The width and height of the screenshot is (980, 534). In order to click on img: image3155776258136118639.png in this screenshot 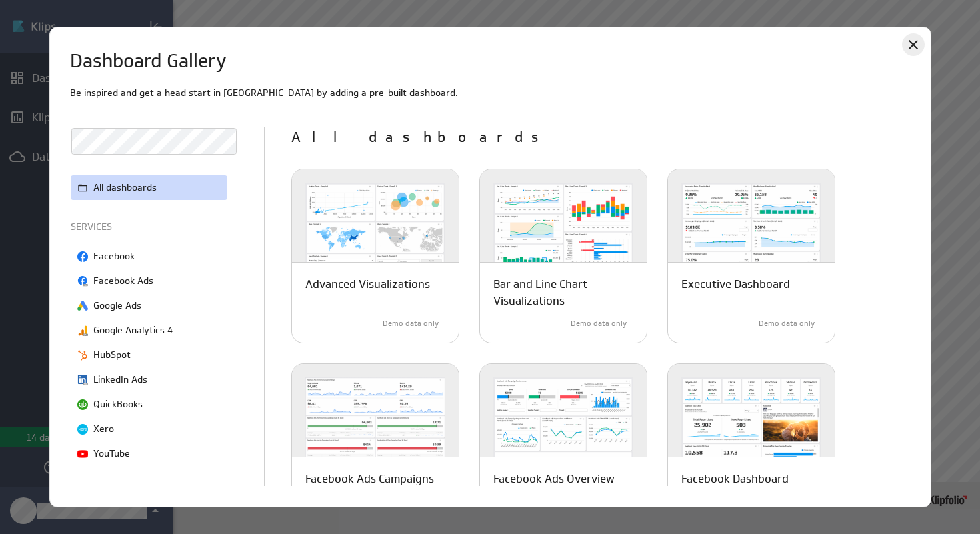, I will do `click(82, 429)`.